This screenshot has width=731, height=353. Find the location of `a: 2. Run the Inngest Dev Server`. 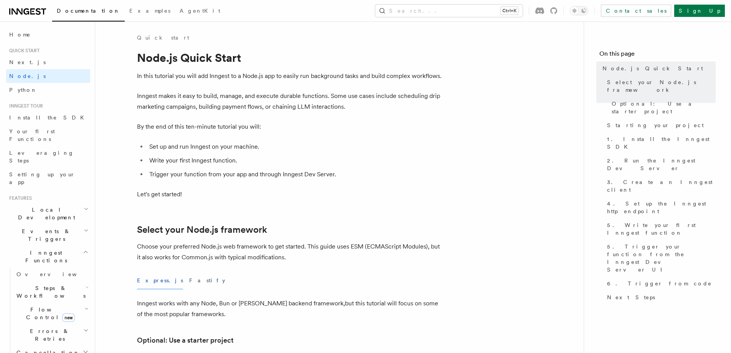

a: 2. Run the Inngest Dev Server is located at coordinates (660, 164).